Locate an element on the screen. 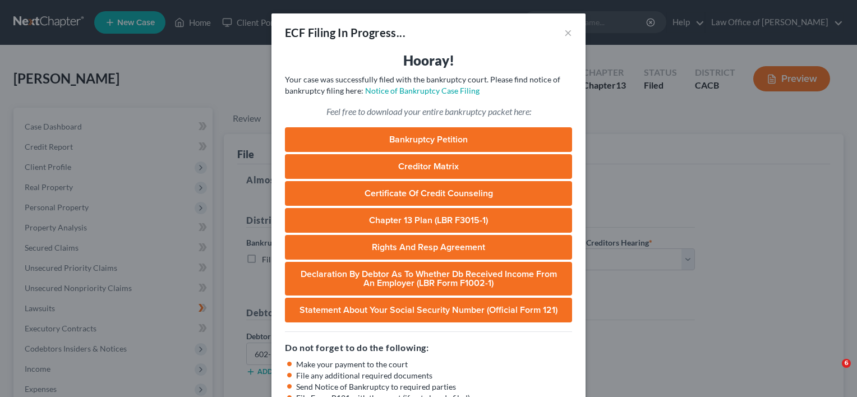  div: ECF Filing In Progress... is located at coordinates (345, 33).